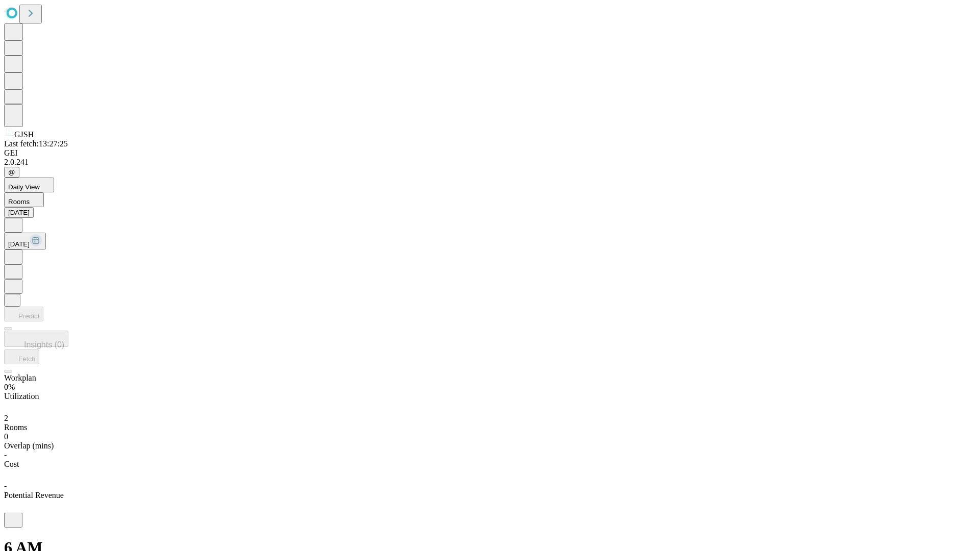 The height and width of the screenshot is (551, 980). Describe the element at coordinates (24, 314) in the screenshot. I see `button: Predict` at that location.